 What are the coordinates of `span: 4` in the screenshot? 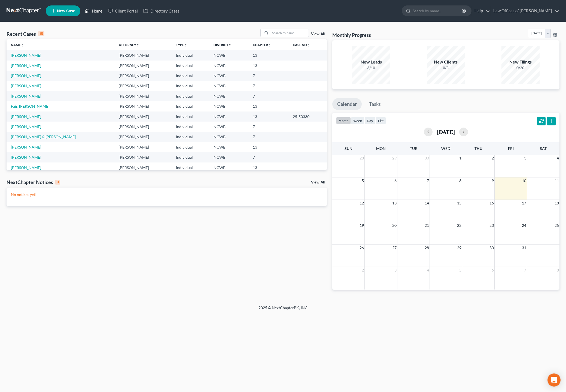 It's located at (428, 270).